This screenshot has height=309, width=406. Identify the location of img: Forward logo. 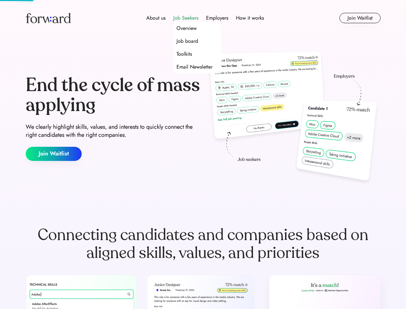
(48, 18).